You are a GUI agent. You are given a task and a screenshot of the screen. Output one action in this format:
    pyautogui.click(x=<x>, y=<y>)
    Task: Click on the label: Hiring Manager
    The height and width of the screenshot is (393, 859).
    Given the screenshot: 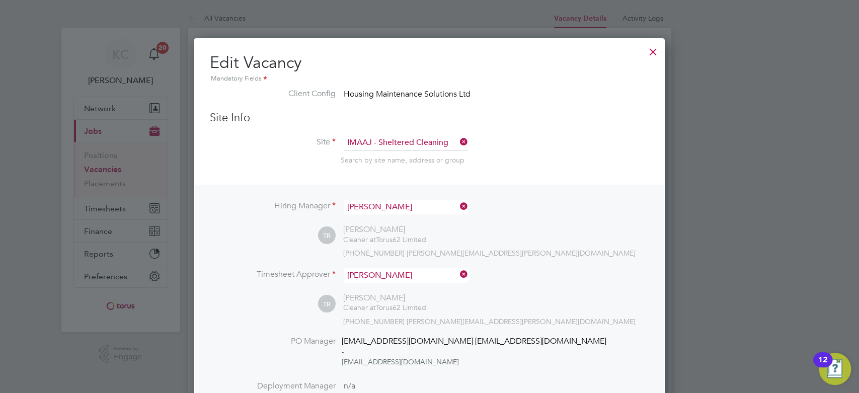 What is the action you would take?
    pyautogui.click(x=273, y=206)
    